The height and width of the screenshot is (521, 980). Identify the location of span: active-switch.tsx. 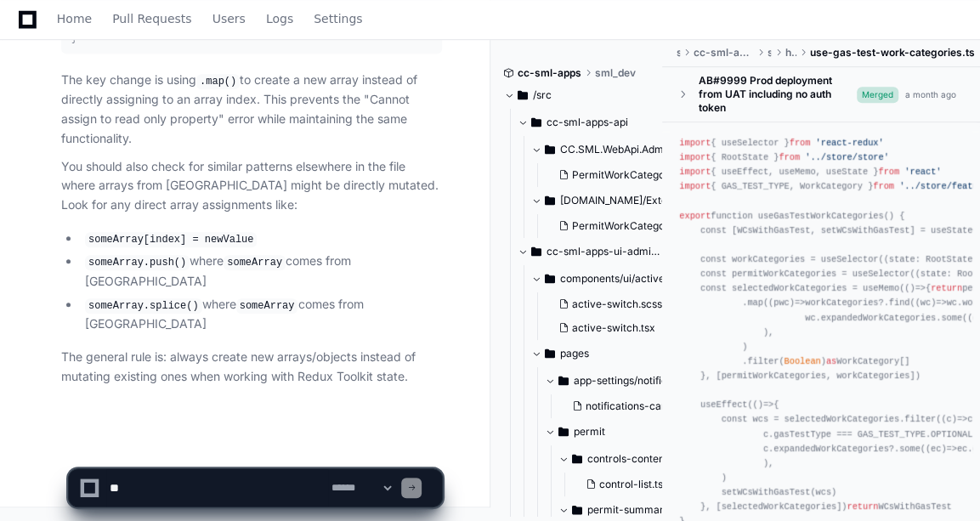
(614, 328).